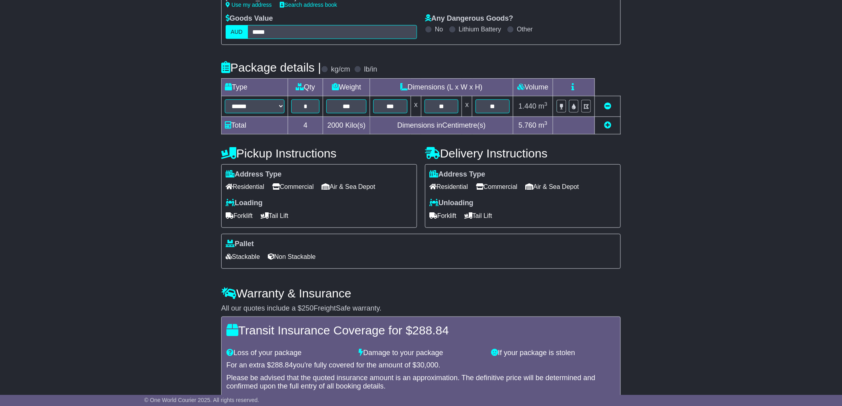  I want to click on td: Total, so click(255, 125).